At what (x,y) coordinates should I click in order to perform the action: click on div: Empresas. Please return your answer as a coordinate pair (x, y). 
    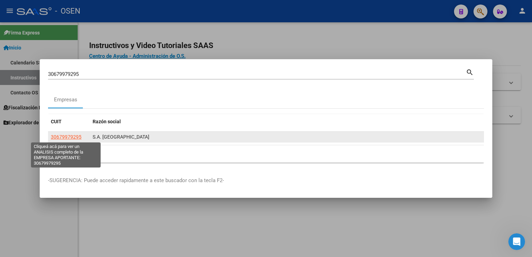
    Looking at the image, I should click on (65, 100).